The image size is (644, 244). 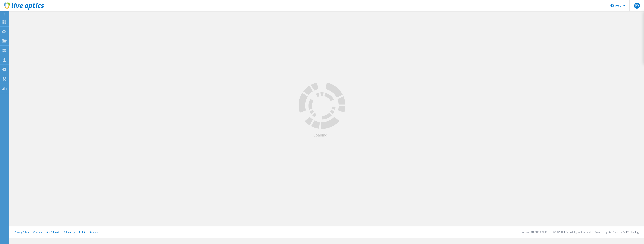 I want to click on span: TW, so click(x=637, y=6).